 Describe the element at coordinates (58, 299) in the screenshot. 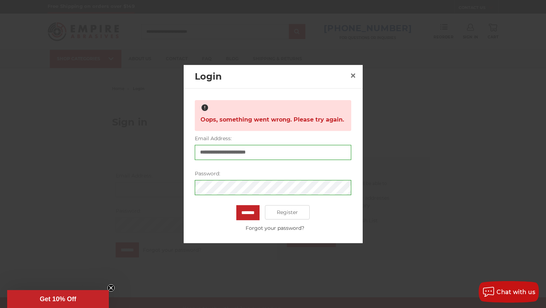

I see `div: Get 10% OffClose teaser` at that location.